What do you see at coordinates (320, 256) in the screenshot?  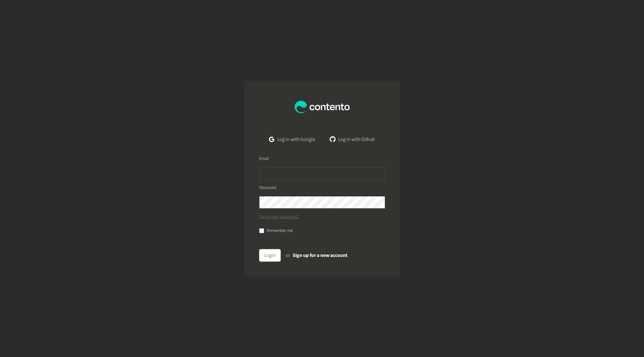 I see `a: Sign up for a new account` at bounding box center [320, 256].